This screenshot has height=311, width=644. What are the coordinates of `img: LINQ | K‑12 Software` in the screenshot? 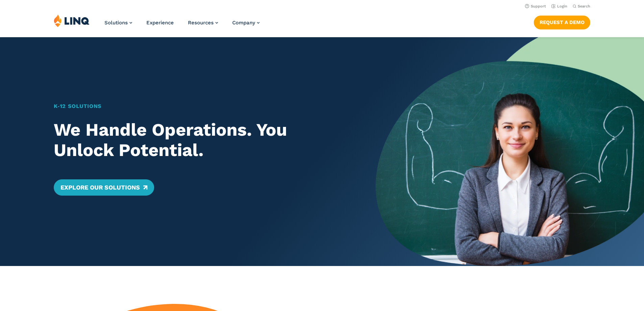 It's located at (71, 21).